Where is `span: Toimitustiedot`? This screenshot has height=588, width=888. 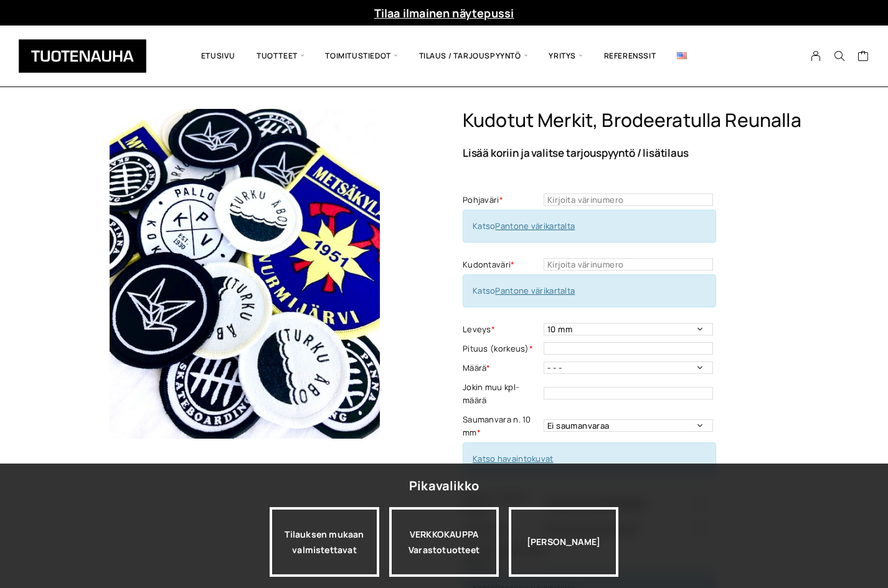 span: Toimitustiedot is located at coordinates (361, 56).